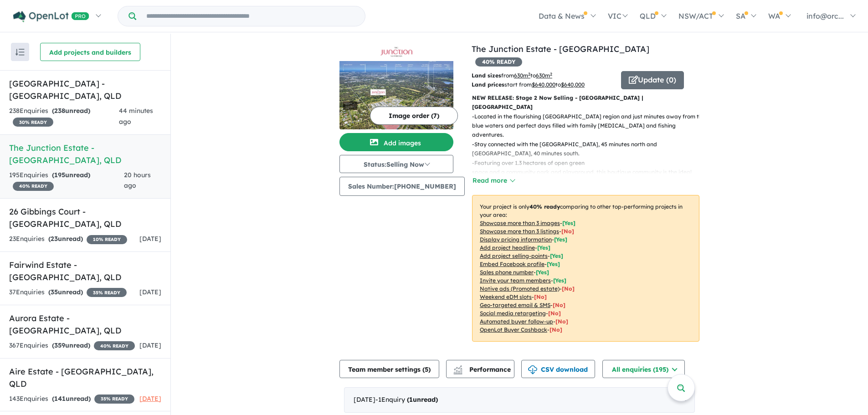  Describe the element at coordinates (396, 96) in the screenshot. I see `img: The Junction Estate - Narangba` at that location.